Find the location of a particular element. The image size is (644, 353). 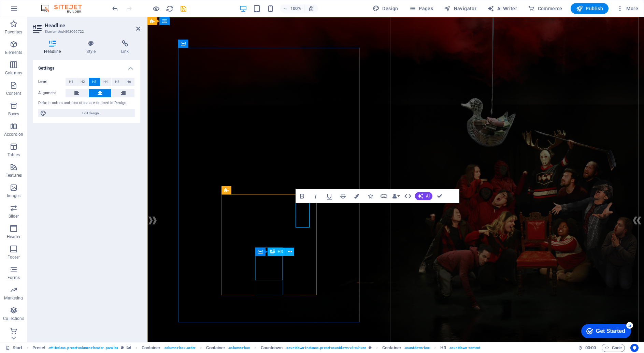

button: Data Bindings is located at coordinates (396, 196).